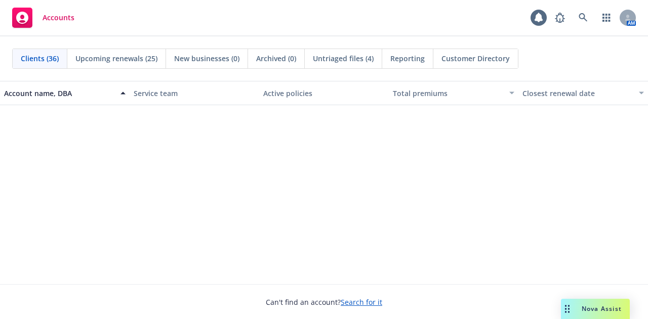  What do you see at coordinates (343, 58) in the screenshot?
I see `span: Untriaged files (4)` at bounding box center [343, 58].